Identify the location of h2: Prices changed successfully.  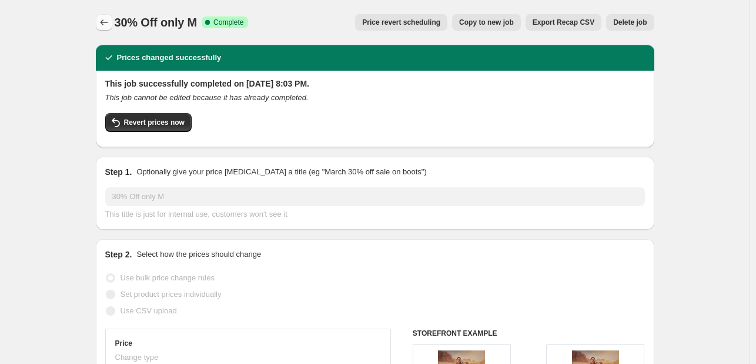
(169, 58).